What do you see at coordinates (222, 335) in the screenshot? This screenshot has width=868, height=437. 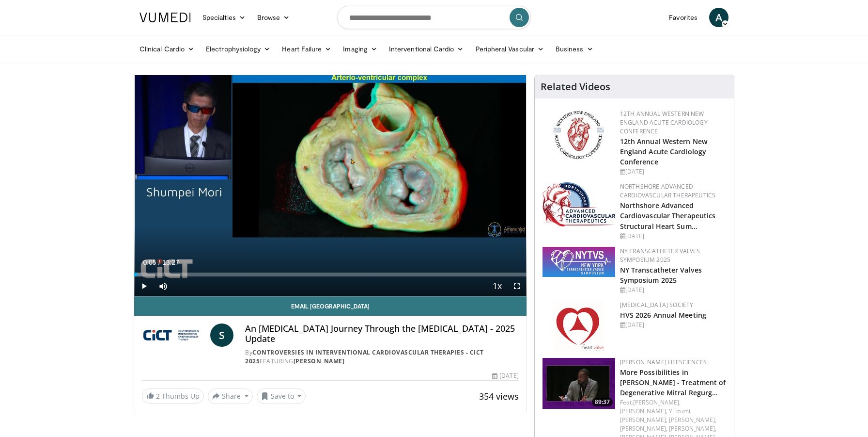 I see `span: S` at bounding box center [222, 335].